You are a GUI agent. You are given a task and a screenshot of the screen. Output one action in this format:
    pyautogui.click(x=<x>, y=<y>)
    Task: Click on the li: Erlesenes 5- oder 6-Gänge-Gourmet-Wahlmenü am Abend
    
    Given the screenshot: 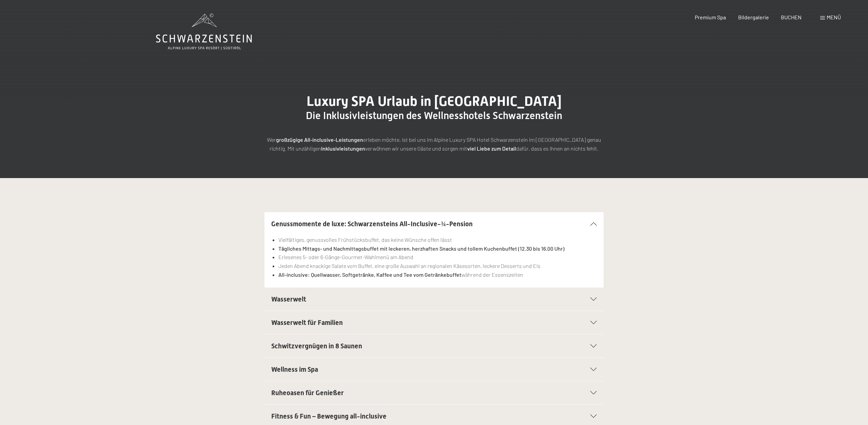 What is the action you would take?
    pyautogui.click(x=438, y=257)
    